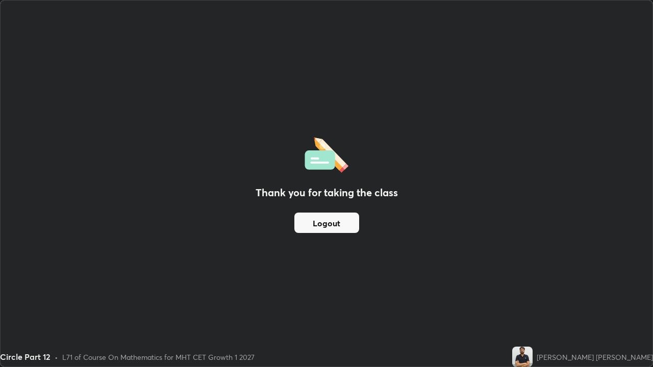 Image resolution: width=653 pixels, height=367 pixels. What do you see at coordinates (158, 357) in the screenshot?
I see `div: L71 of Course On Mathematics for MHT CET Growth 1 2027` at bounding box center [158, 357].